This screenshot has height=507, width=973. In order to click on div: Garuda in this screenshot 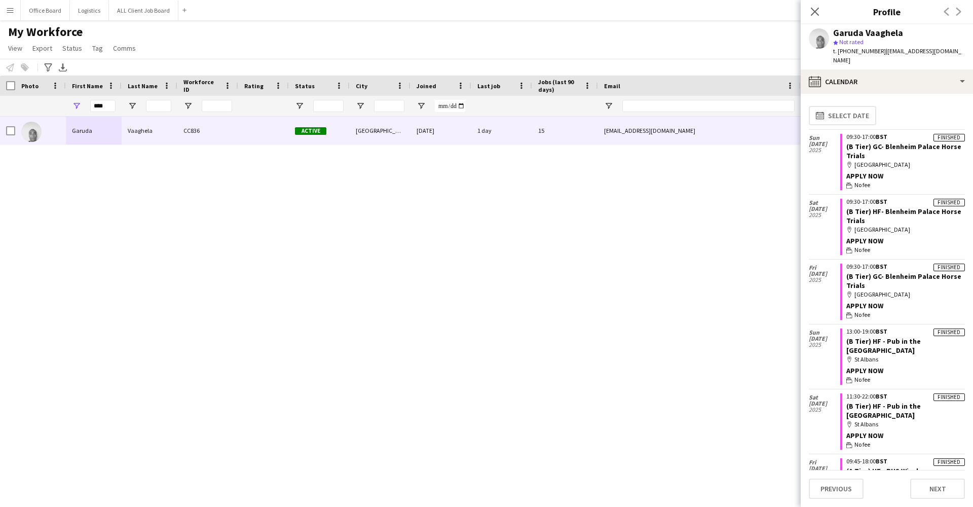, I will do `click(94, 130)`.